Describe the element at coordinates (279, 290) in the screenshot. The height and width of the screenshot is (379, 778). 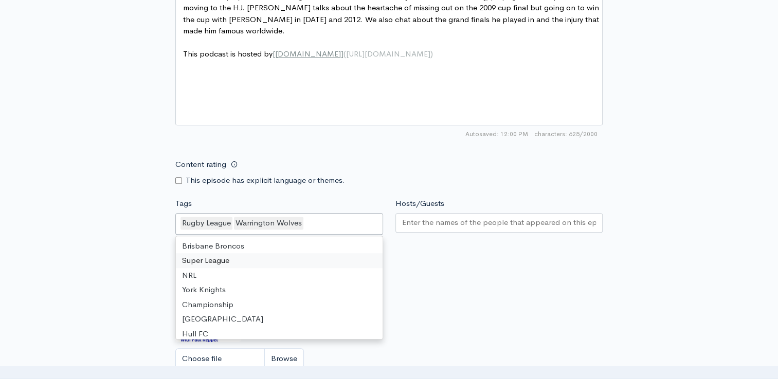
I see `div: York Knights` at that location.